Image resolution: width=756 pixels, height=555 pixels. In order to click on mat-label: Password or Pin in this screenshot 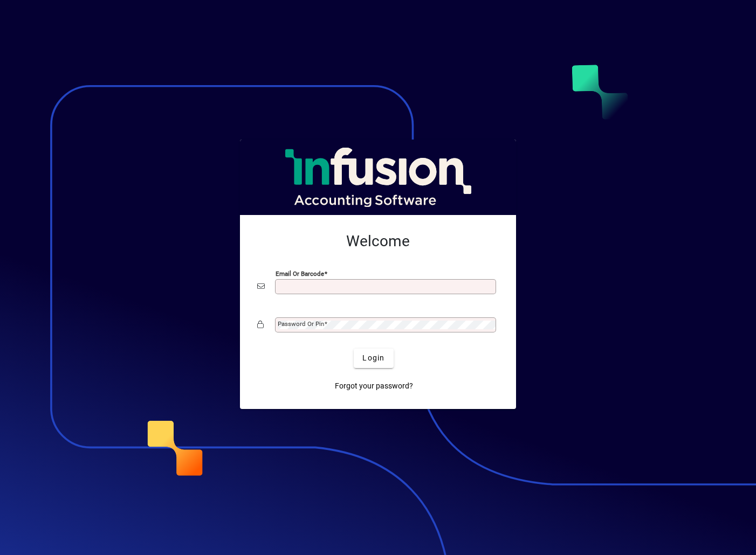, I will do `click(301, 324)`.